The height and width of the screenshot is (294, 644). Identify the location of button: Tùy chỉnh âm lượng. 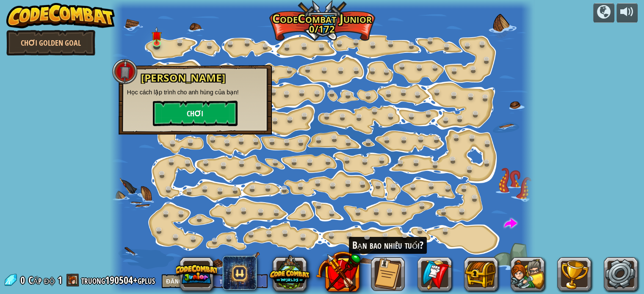
(627, 13).